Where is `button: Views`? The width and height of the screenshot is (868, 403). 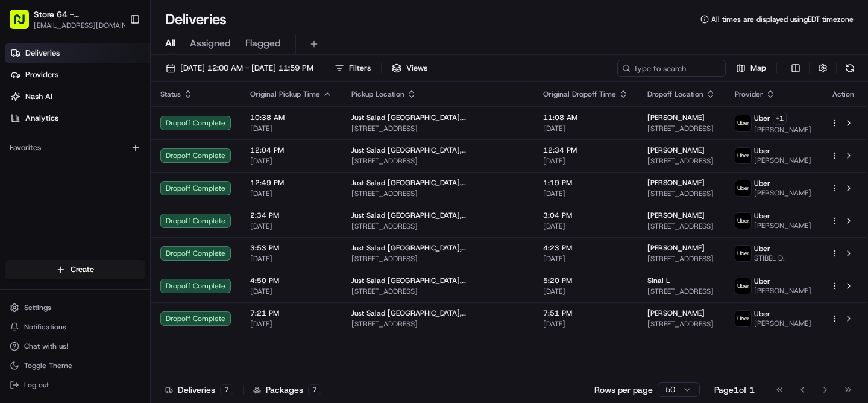
button: Views is located at coordinates (409, 68).